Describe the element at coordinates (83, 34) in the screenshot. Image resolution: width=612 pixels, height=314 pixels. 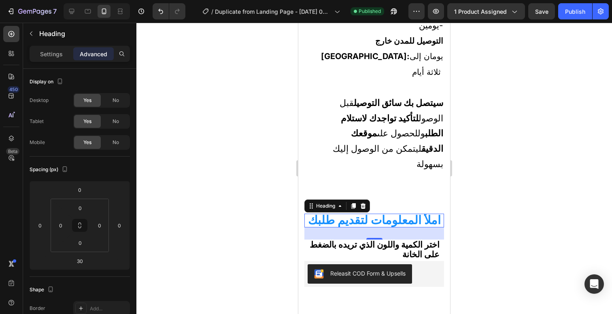
I see `p: Heading` at that location.